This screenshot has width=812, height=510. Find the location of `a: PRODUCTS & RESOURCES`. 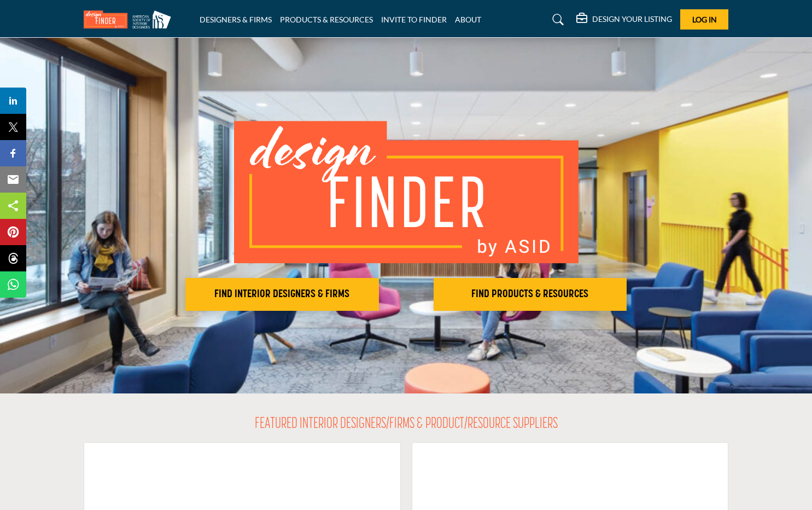

a: PRODUCTS & RESOURCES is located at coordinates (326, 19).